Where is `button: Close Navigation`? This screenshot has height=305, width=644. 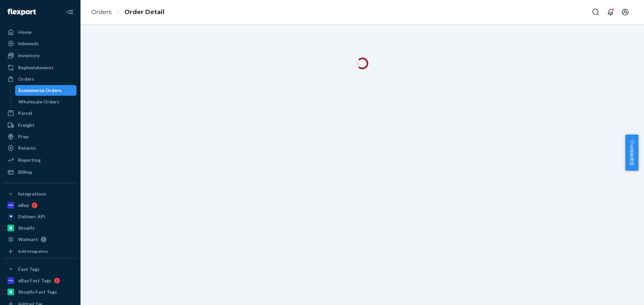 button: Close Navigation is located at coordinates (70, 12).